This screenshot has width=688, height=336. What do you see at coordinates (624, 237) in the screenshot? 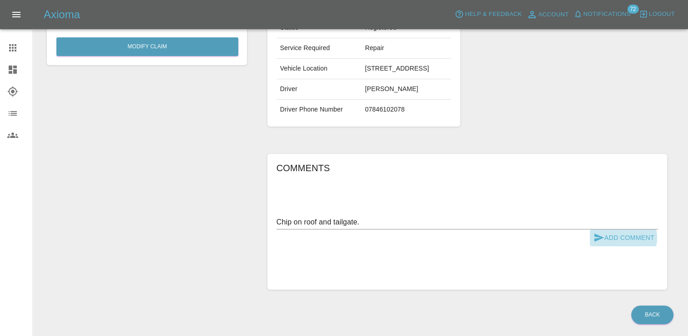
I see `button: Add Comment` at bounding box center [624, 237].